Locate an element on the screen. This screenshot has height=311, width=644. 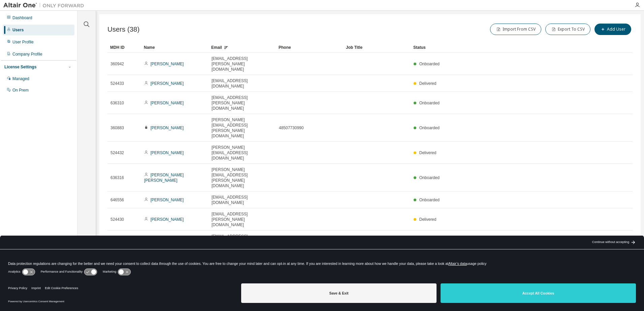
button: Add User is located at coordinates (613, 29).